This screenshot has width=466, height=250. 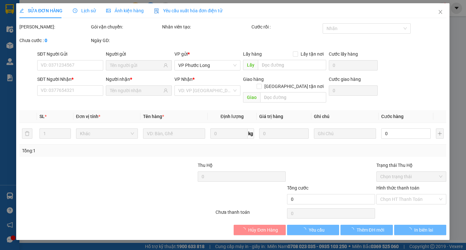 I want to click on span: In biên lai, so click(x=424, y=230).